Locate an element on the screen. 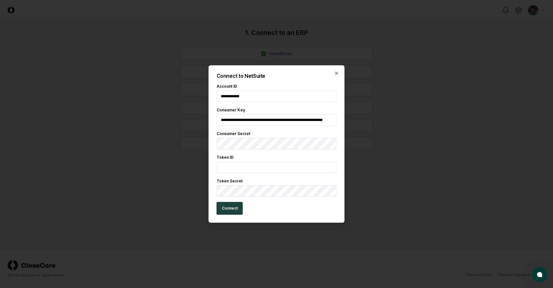 The image size is (553, 288). div: Token ID is located at coordinates (276, 157).